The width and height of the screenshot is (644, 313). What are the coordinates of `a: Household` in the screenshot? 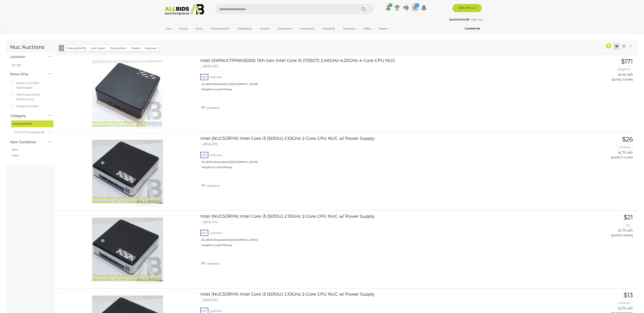 It's located at (307, 29).